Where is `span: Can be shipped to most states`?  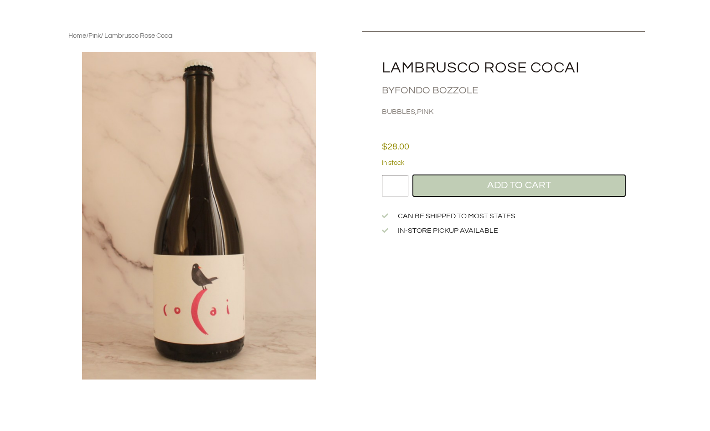 span: Can be shipped to most states is located at coordinates (455, 216).